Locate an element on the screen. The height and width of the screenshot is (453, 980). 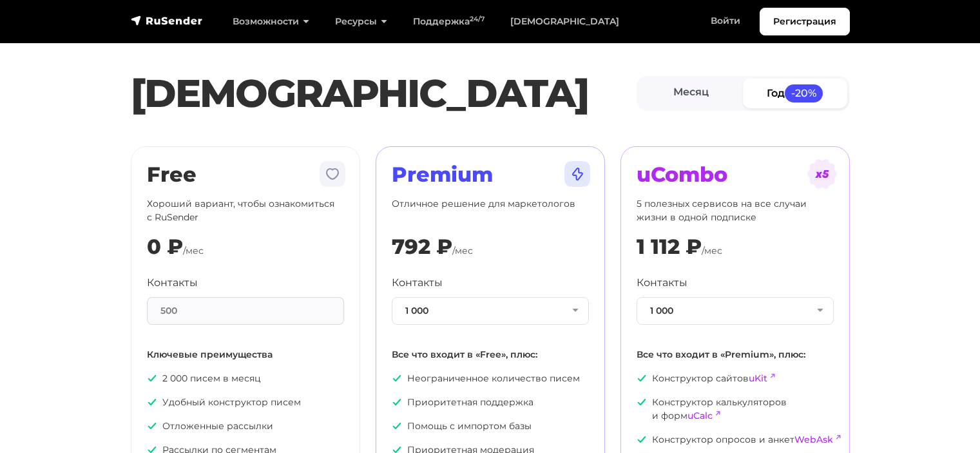
p: Отличное решение для маркетологов is located at coordinates (490, 210).